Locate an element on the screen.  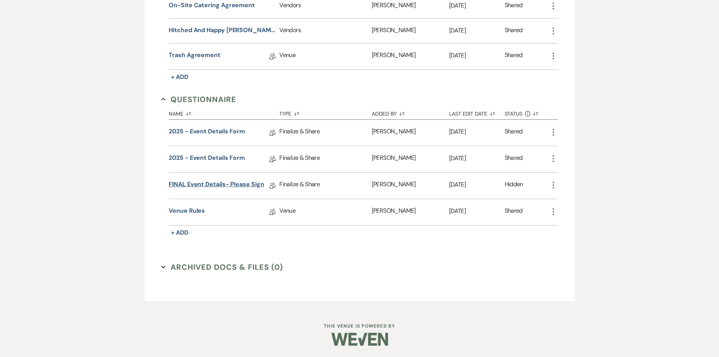
a: FINAL Event Details- please sign is located at coordinates (216, 185).